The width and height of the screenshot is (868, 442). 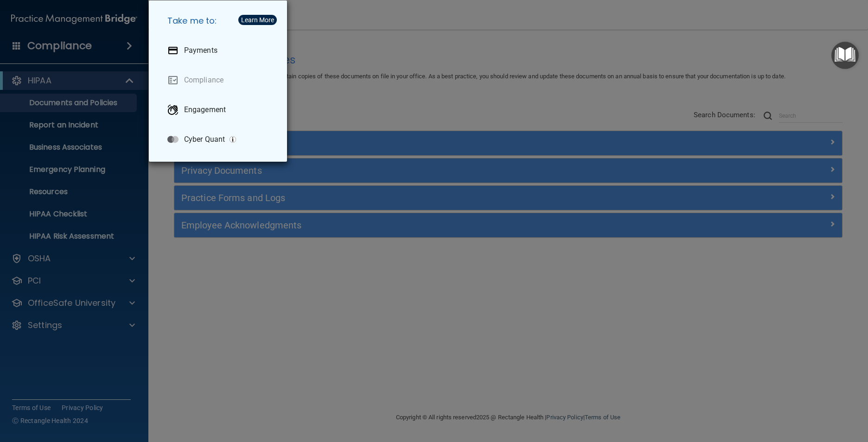 I want to click on p: Cyber Quant, so click(x=204, y=139).